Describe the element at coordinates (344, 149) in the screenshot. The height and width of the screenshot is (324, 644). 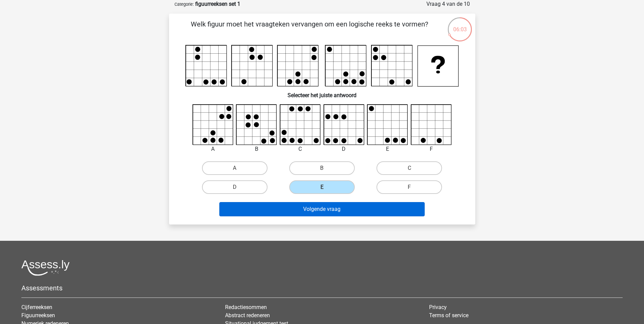
I see `div: D` at that location.